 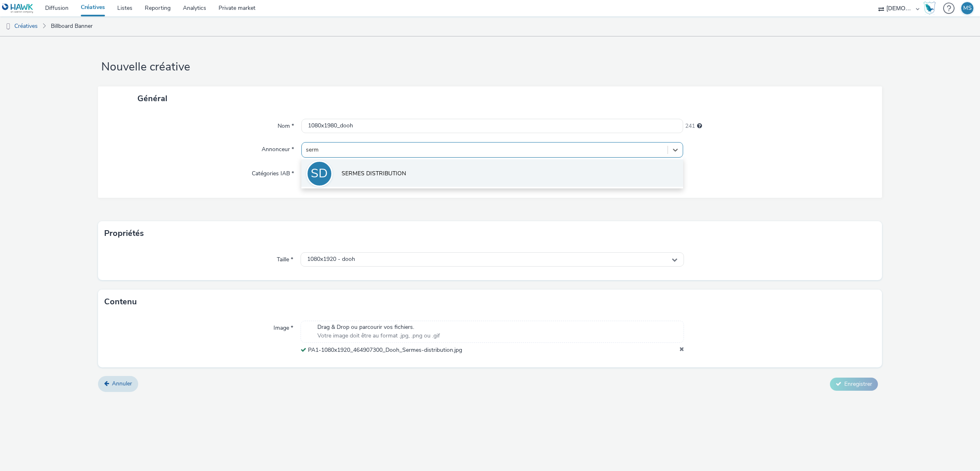 I want to click on a: Annuler, so click(x=118, y=384).